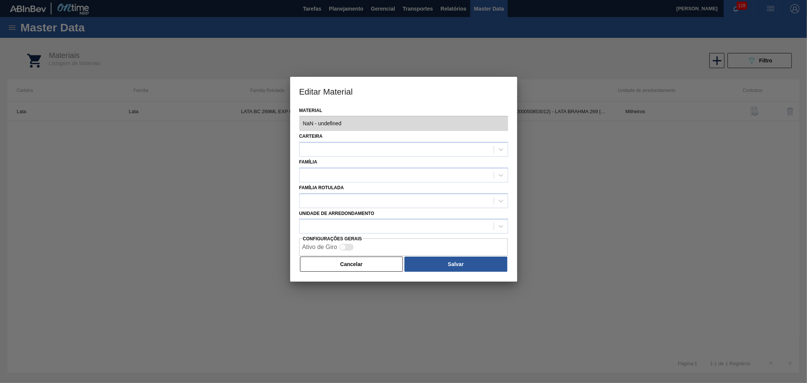 This screenshot has height=383, width=807. What do you see at coordinates (311, 136) in the screenshot?
I see `label: Carteira` at bounding box center [311, 136].